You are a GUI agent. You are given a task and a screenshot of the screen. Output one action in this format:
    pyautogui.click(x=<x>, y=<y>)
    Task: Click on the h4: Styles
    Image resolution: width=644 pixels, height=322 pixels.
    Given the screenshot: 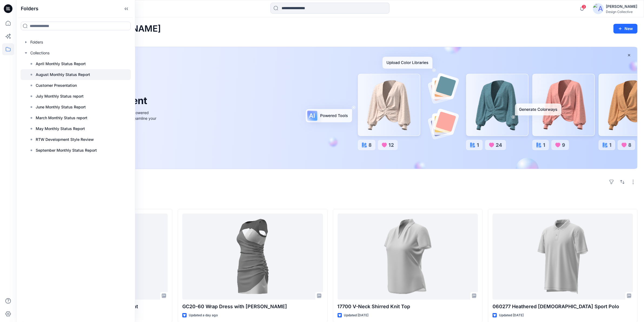 What is the action you would take?
    pyautogui.click(x=330, y=200)
    